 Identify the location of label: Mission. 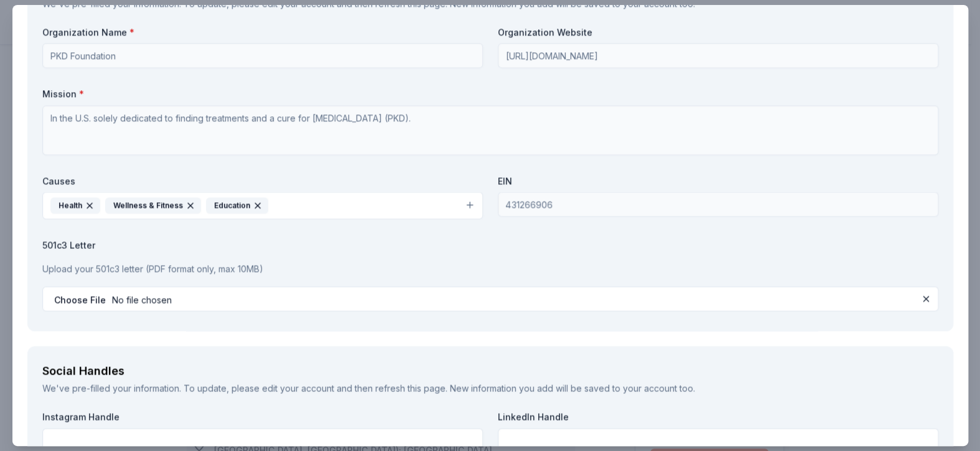
(491, 94).